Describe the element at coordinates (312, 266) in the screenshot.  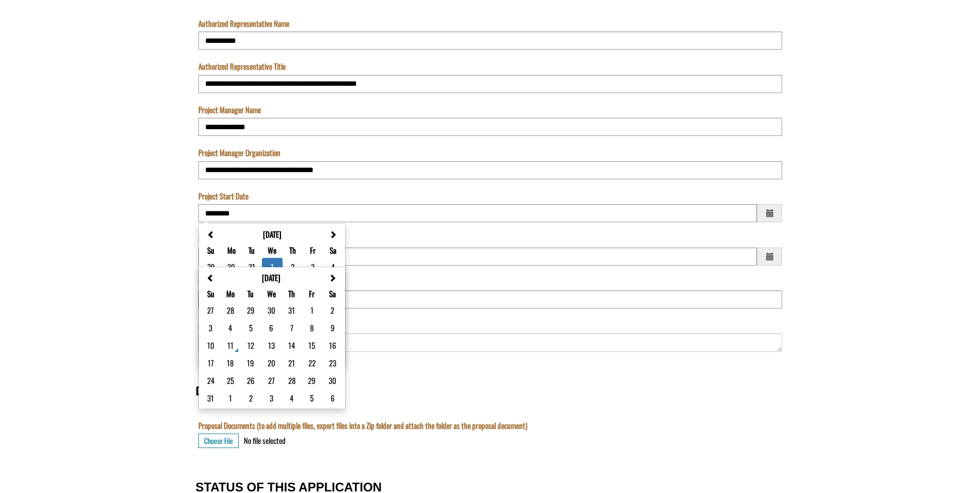
I see `button: column 6 row 1 Friday April 3, 2026` at that location.